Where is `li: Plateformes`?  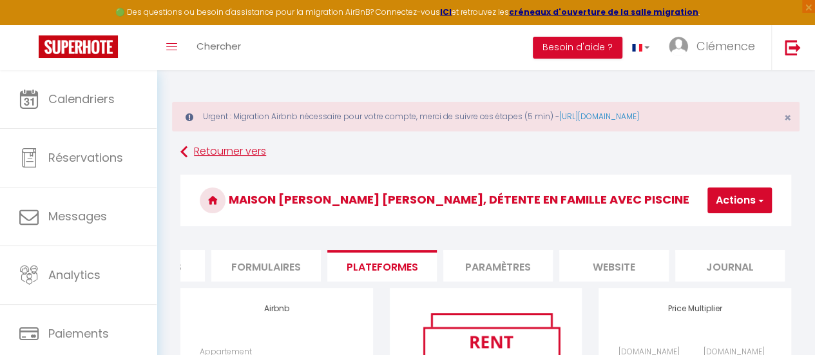 li: Plateformes is located at coordinates (382, 266).